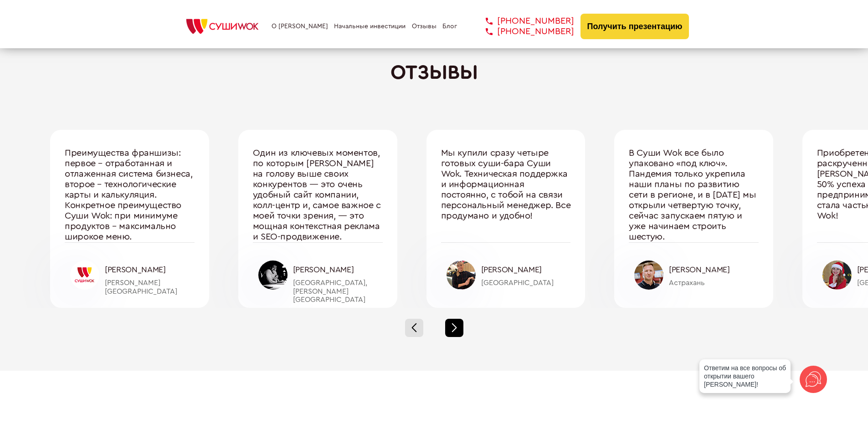  I want to click on a: Начальные инвестиции, so click(370, 26).